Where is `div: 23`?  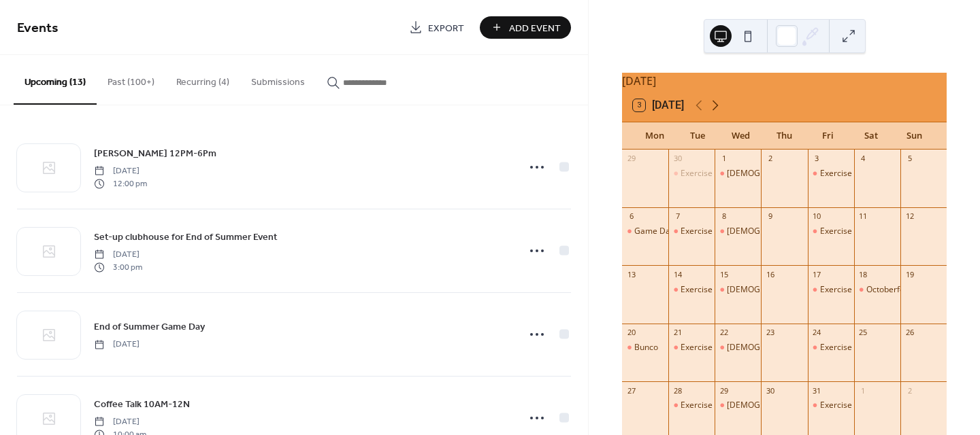
div: 23 is located at coordinates (769, 332).